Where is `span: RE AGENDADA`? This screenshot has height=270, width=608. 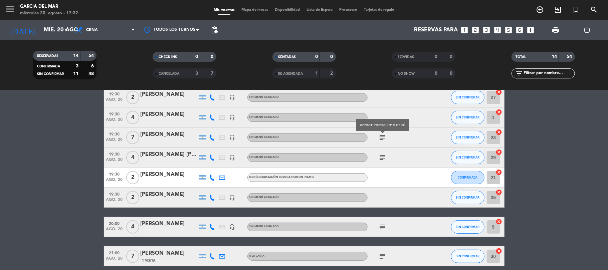 span: RE AGENDADA is located at coordinates (291, 74).